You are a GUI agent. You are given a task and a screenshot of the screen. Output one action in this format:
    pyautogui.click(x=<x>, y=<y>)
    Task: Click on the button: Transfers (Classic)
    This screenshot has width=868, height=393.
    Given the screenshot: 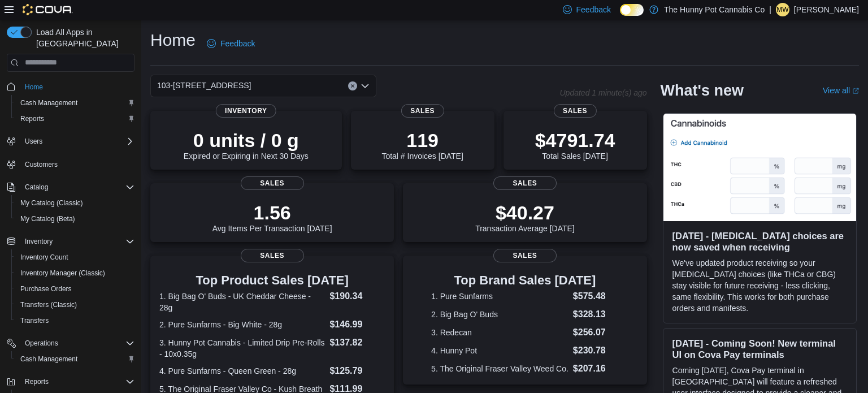 What is the action you would take?
    pyautogui.click(x=75, y=305)
    